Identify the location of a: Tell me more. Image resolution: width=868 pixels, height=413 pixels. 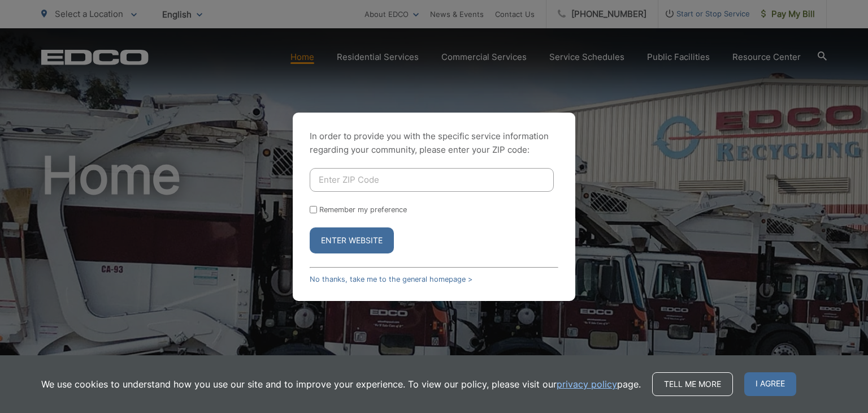
(692, 384).